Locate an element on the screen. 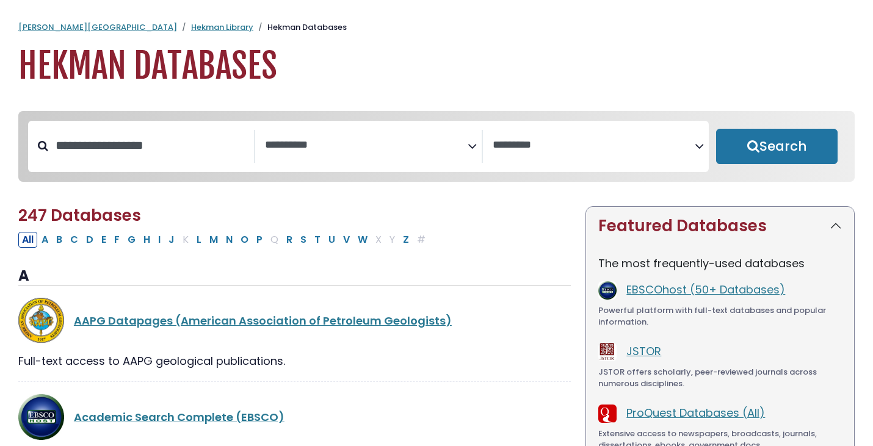  button: Filter Results H is located at coordinates (146, 240).